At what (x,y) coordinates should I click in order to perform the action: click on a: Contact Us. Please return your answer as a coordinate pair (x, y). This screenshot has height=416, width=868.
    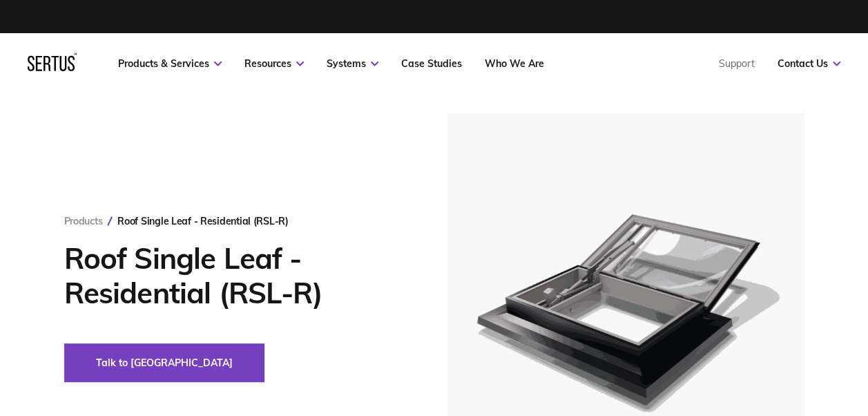
    Looking at the image, I should click on (808, 64).